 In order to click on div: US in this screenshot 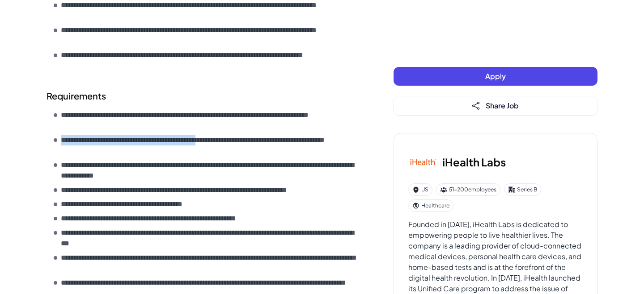, I will do `click(420, 190)`.